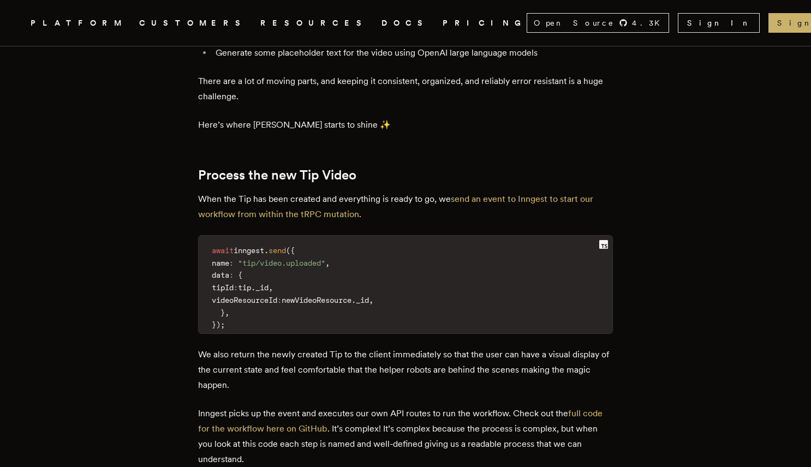 The image size is (811, 467). What do you see at coordinates (78, 23) in the screenshot?
I see `span: PLATFORM` at bounding box center [78, 23].